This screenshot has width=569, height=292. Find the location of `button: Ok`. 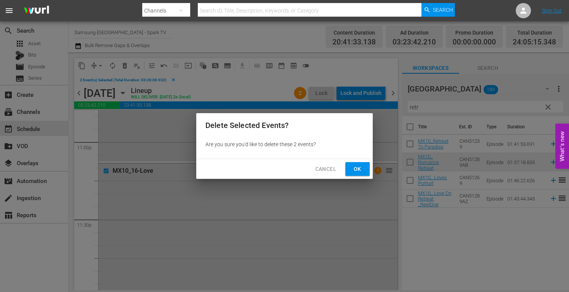

button: Ok is located at coordinates (358, 169).